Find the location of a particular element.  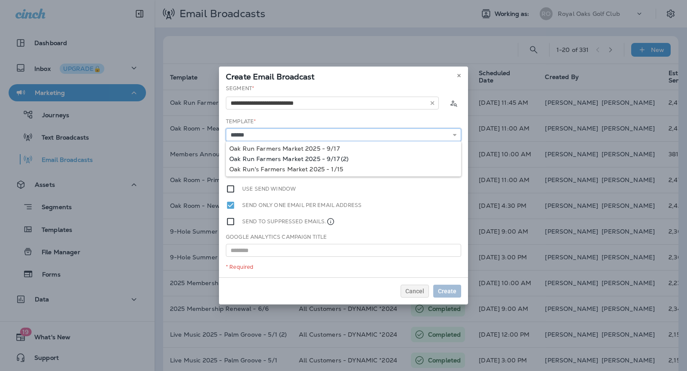

span: Cancel is located at coordinates (415, 291).